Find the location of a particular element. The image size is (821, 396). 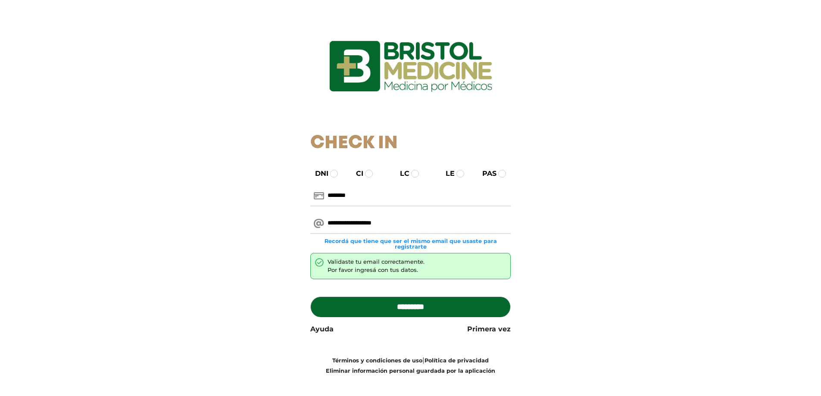

label: CI is located at coordinates (356, 174).